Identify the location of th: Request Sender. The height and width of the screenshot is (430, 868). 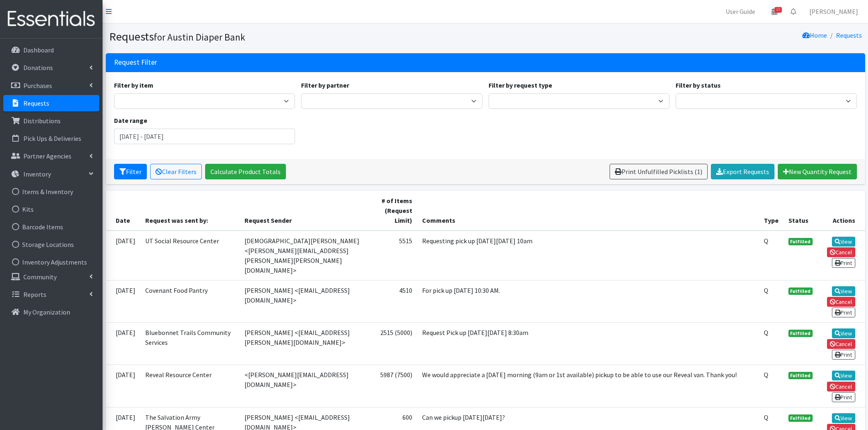
(306, 210).